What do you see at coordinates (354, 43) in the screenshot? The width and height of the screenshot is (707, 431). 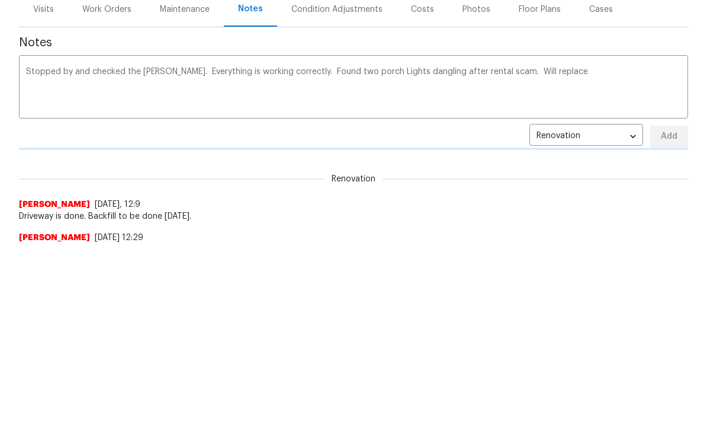 I see `span: Notes` at bounding box center [354, 43].